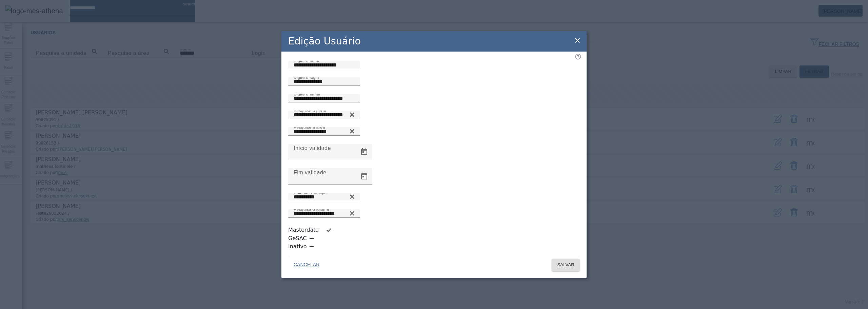  What do you see at coordinates (307, 60) in the screenshot?
I see `mat-label: Digite o nome` at bounding box center [307, 60].